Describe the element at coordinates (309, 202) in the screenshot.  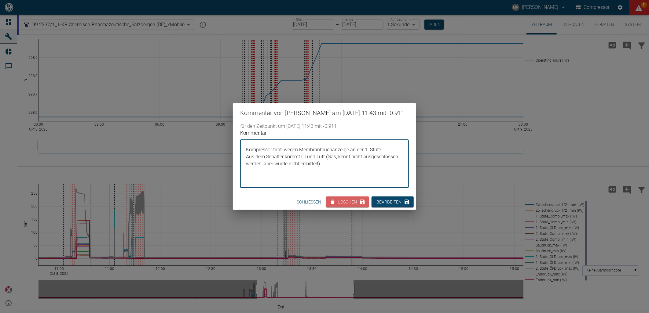
I see `button: Schließen` at that location.